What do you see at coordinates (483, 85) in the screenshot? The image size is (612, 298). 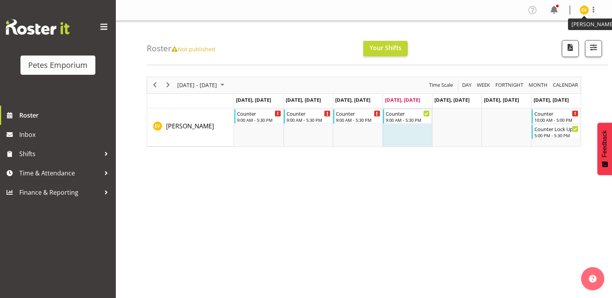 I see `span: Week` at bounding box center [483, 85].